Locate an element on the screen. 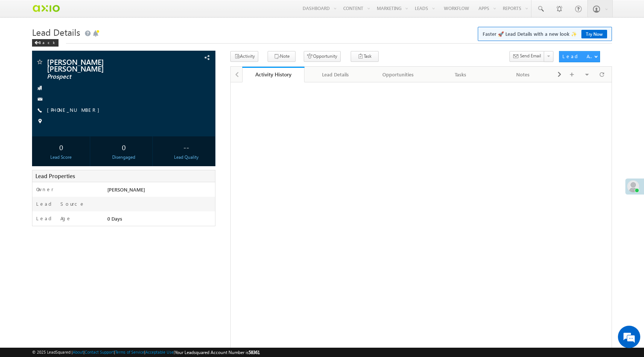 The height and width of the screenshot is (357, 644). button: Activity is located at coordinates (244, 56).